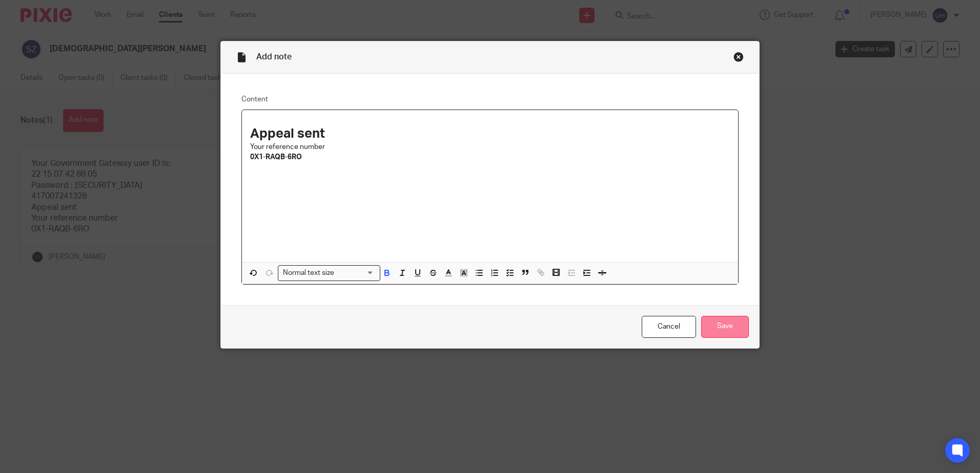 The width and height of the screenshot is (980, 473). Describe the element at coordinates (276, 157) in the screenshot. I see `strong: 0X1-RAQB-6RO` at that location.